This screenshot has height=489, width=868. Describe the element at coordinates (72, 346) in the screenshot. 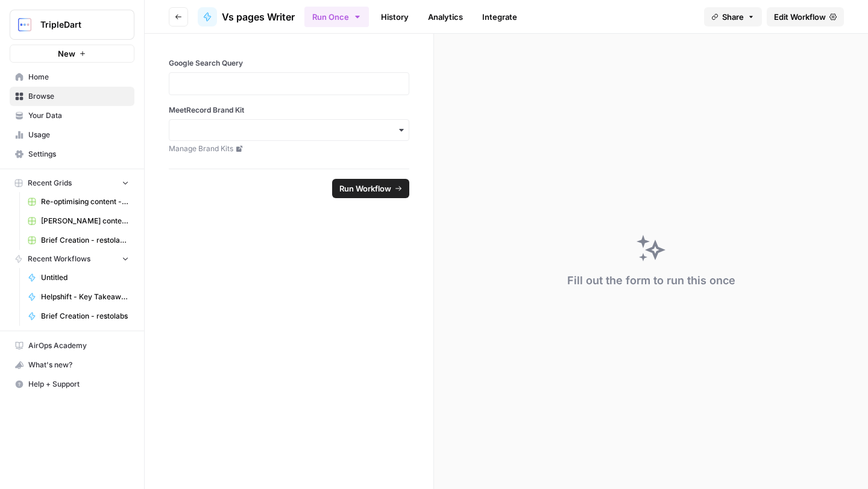

I see `a: AirOps Academy` at that location.